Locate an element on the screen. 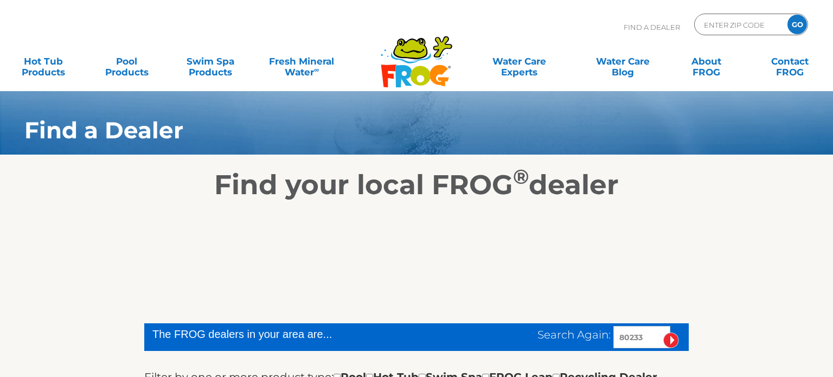 The height and width of the screenshot is (377, 833). span: Search Again: is located at coordinates (574, 335).